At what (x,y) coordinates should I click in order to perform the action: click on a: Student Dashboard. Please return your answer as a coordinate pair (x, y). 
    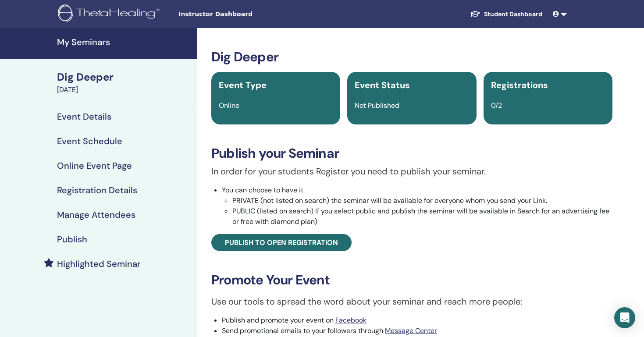
    Looking at the image, I should click on (506, 14).